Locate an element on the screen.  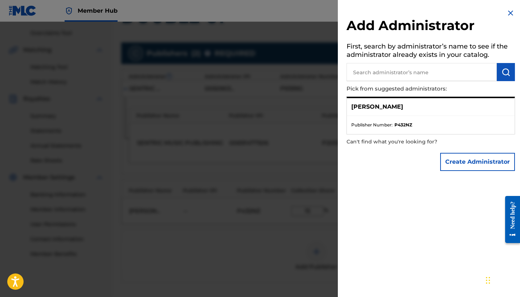
div: Chat Widget is located at coordinates (502, 280).